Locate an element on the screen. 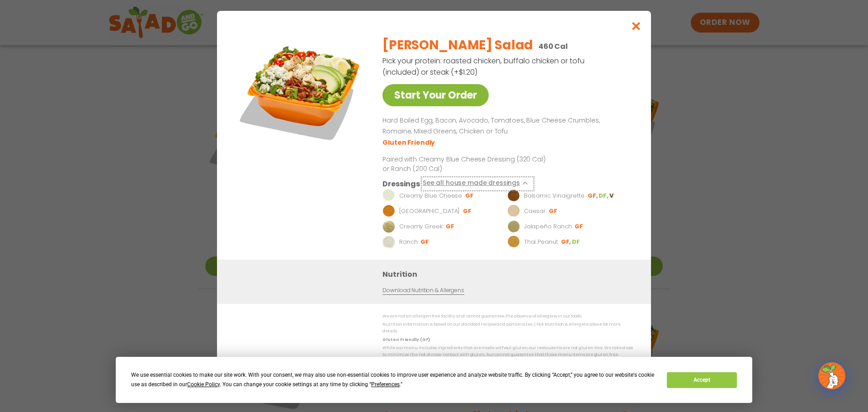 This screenshot has width=868, height=412. p: Paired with Creamy Blue Cheese Dressing (320 Cal) or Ranch (200 Cal) is located at coordinates (466, 164).